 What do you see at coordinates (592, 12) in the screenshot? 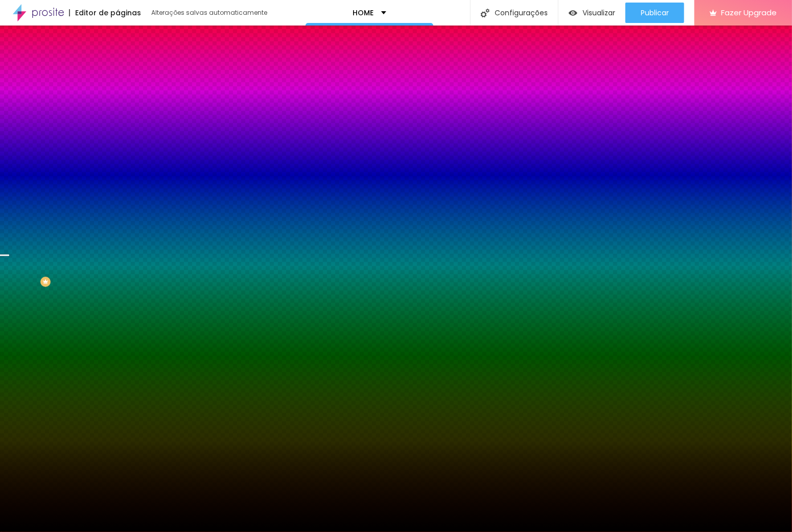
I see `button: Visualizar` at bounding box center [592, 12].